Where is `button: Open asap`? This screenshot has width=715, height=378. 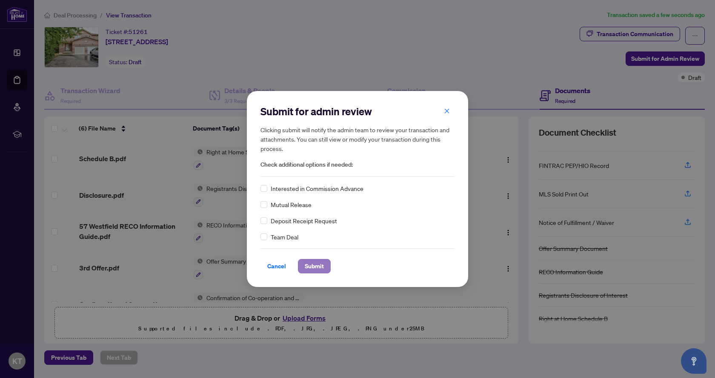 button: Open asap is located at coordinates (693, 361).